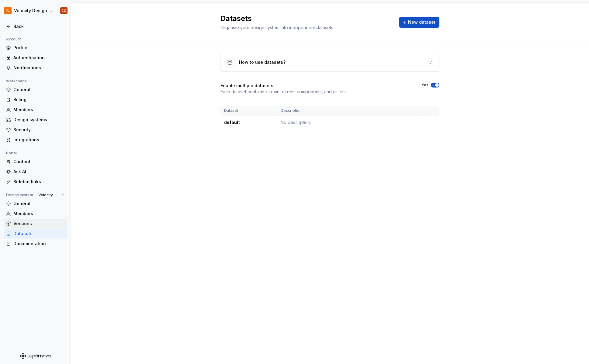 The height and width of the screenshot is (364, 589). Describe the element at coordinates (36, 140) in the screenshot. I see `a: Integrations` at that location.